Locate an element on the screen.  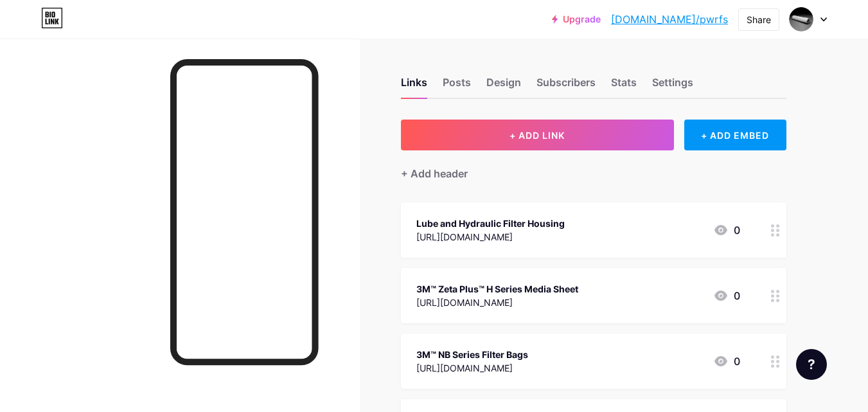
div: + ADD EMBED is located at coordinates (735, 135).